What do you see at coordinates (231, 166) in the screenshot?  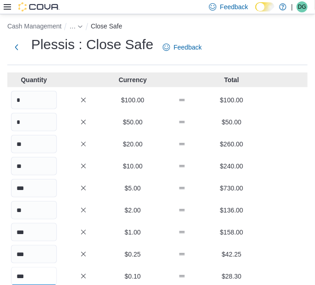 I see `p: $240.00` at bounding box center [231, 166].